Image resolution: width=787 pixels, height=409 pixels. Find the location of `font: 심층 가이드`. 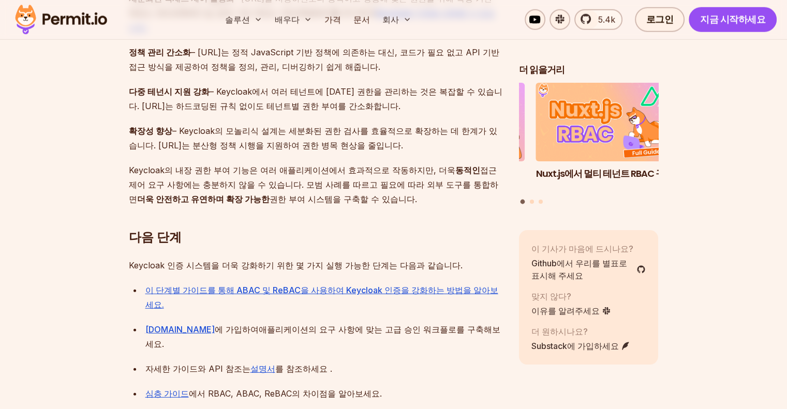

font: 심층 가이드 is located at coordinates (167, 394).